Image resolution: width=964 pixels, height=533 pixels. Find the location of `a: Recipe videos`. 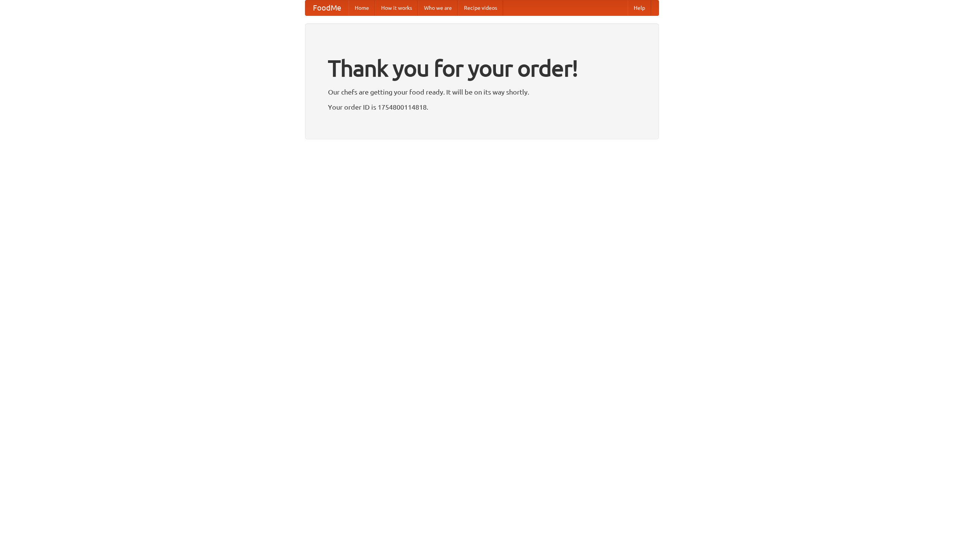

a: Recipe videos is located at coordinates (480, 8).